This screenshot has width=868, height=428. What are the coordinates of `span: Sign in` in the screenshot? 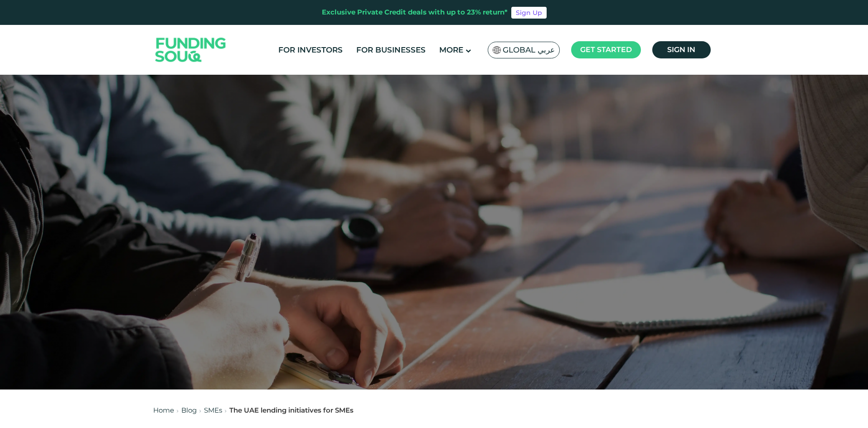 It's located at (682, 50).